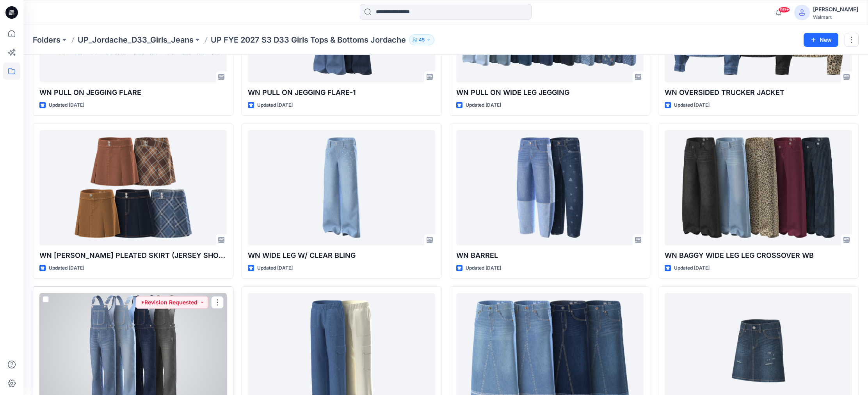  What do you see at coordinates (341, 255) in the screenshot?
I see `p: WN WIDE LEG W/ CLEAR BLING` at bounding box center [341, 255].